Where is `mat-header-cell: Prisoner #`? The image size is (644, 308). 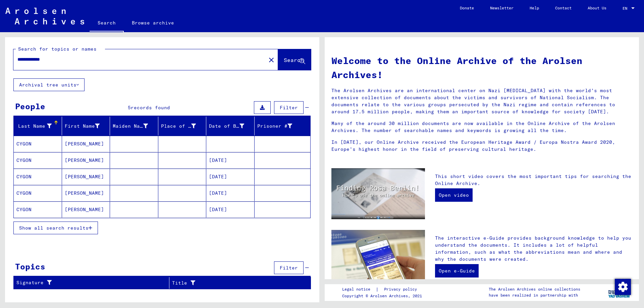 mat-header-cell: Prisoner # is located at coordinates (283, 126).